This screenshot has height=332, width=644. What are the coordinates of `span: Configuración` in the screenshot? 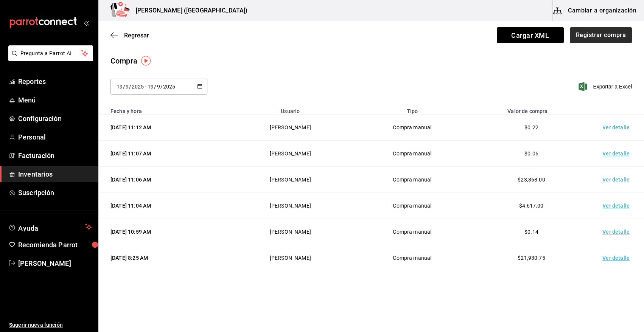 It's located at (55, 118).